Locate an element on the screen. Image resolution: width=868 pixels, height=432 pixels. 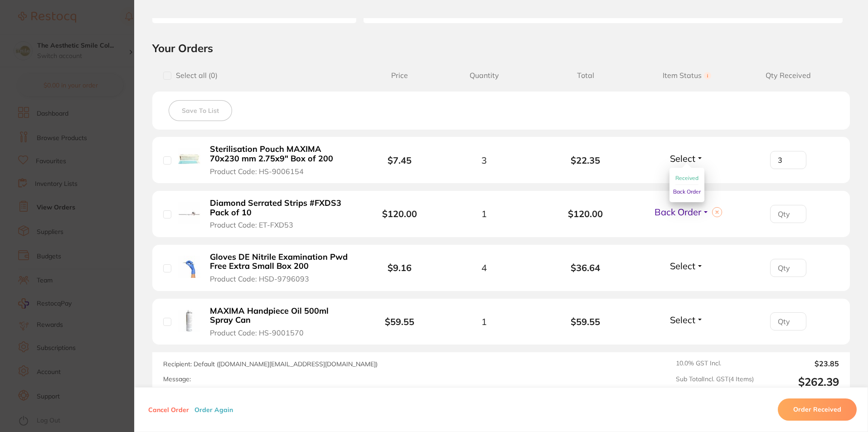
button: Clear selection is located at coordinates (717, 213).